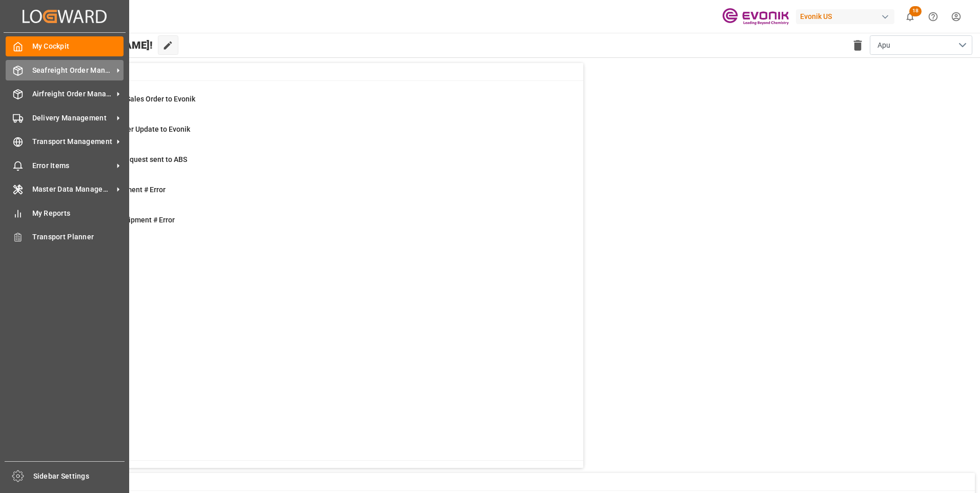 The height and width of the screenshot is (493, 980). I want to click on span: Delivery Management, so click(73, 118).